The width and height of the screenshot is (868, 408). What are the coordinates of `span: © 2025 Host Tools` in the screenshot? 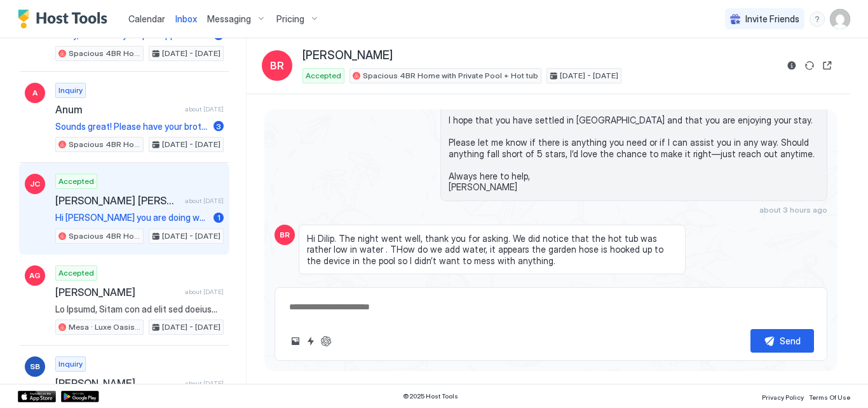 It's located at (430, 395).